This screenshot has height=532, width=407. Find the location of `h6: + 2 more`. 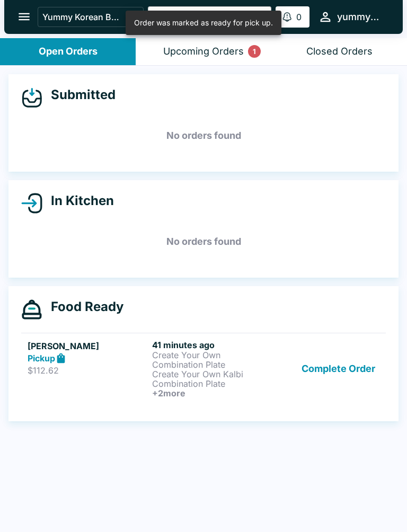

h6: + 2 more is located at coordinates (212, 393).